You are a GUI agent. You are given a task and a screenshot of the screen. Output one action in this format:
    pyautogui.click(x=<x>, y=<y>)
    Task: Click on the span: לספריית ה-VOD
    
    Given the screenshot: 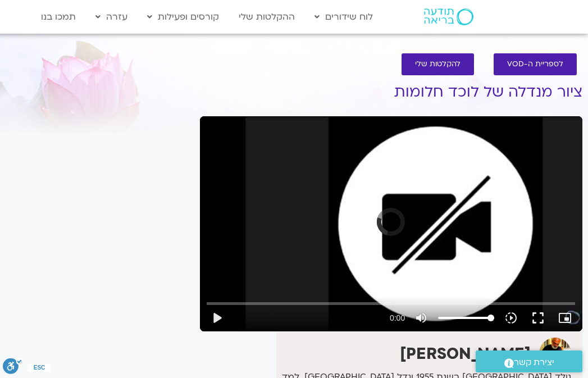 What is the action you would take?
    pyautogui.click(x=535, y=64)
    